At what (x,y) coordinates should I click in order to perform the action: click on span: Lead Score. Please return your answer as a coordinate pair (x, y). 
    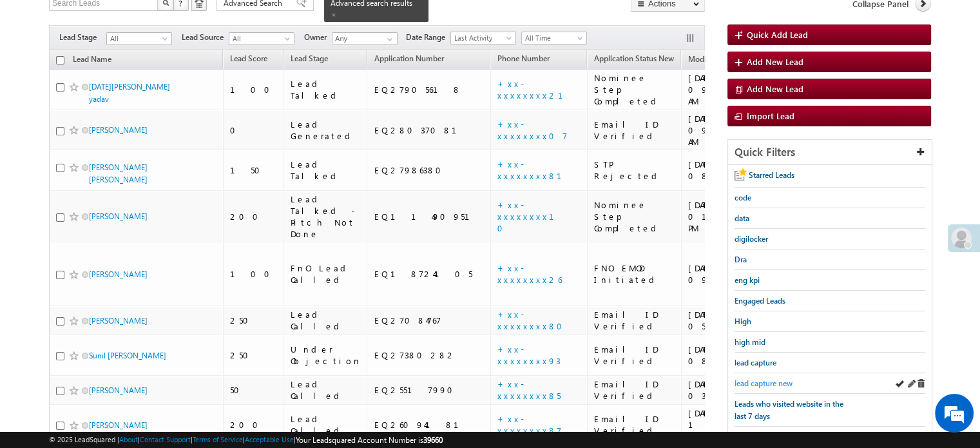
    Looking at the image, I should click on (248, 58).